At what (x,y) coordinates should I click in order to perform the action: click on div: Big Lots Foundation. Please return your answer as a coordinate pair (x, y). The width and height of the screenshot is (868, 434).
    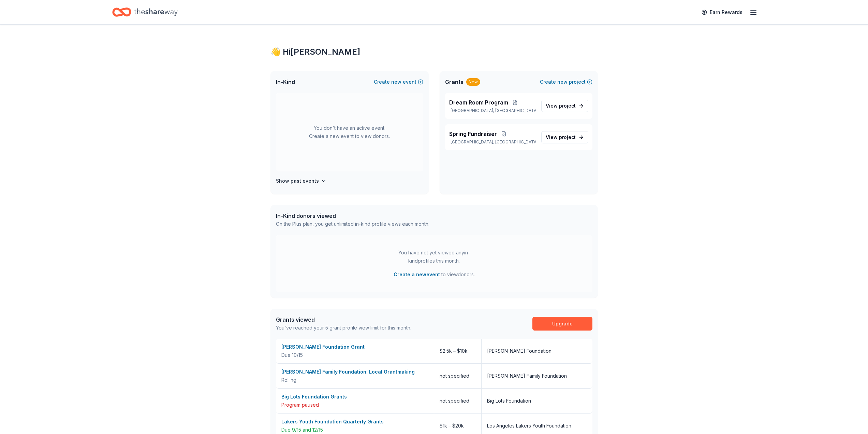
    Looking at the image, I should click on (509, 400).